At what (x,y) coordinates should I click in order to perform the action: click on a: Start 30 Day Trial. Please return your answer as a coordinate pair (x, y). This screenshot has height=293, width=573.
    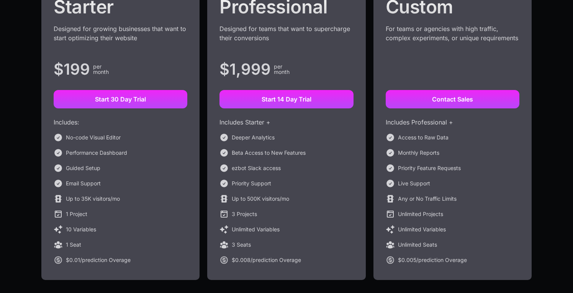
    Looking at the image, I should click on (120, 99).